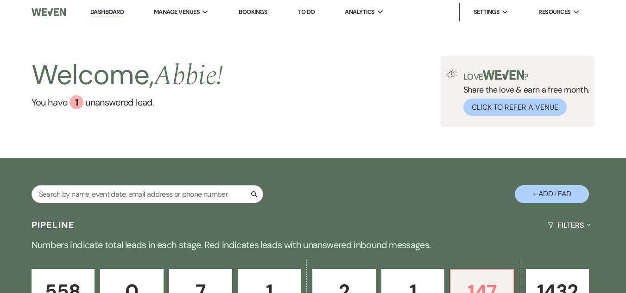 This screenshot has width=626, height=293. Describe the element at coordinates (53, 225) in the screenshot. I see `h3: Pipeline` at that location.